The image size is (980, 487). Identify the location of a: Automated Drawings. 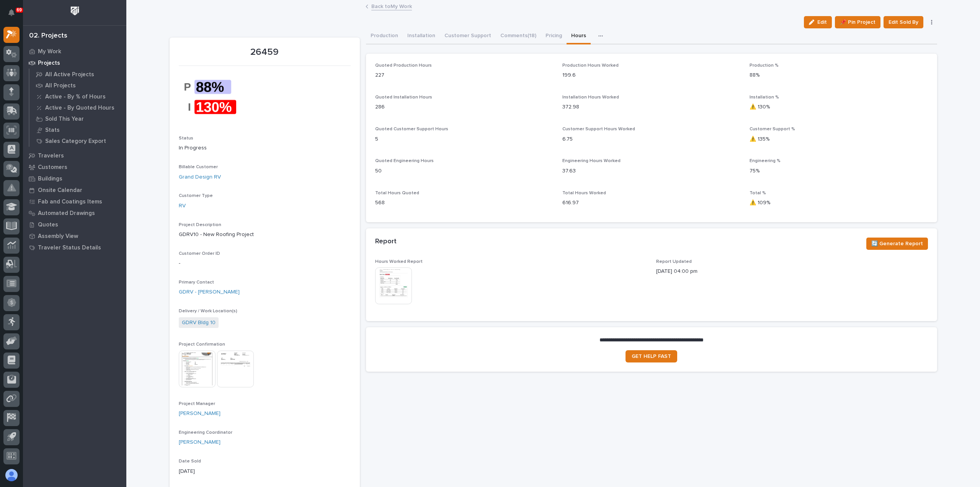
(75, 213).